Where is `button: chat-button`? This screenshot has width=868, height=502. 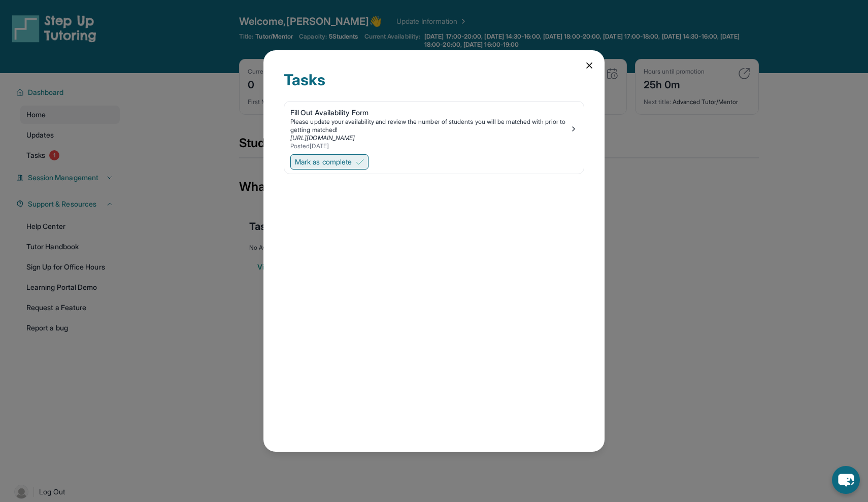
button: chat-button is located at coordinates (846, 480).